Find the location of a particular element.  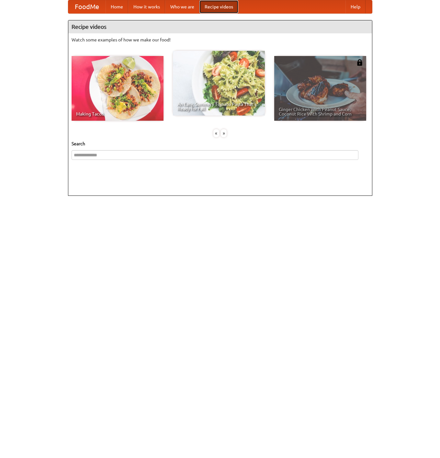

a: An Easy, Summery Tomato Pasta That's Ready for Fall is located at coordinates (219, 83).